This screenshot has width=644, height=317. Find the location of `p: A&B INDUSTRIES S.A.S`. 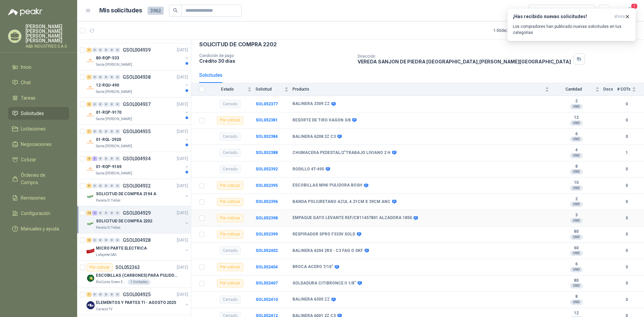

p: A&B INDUSTRIES S.A.S is located at coordinates (48, 46).